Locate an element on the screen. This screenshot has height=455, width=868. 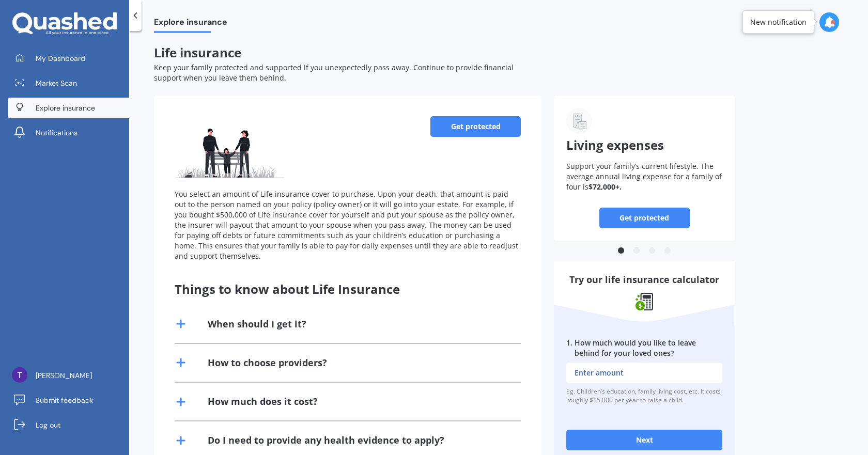
h3: Try our life insurance calculator is located at coordinates (645, 279).